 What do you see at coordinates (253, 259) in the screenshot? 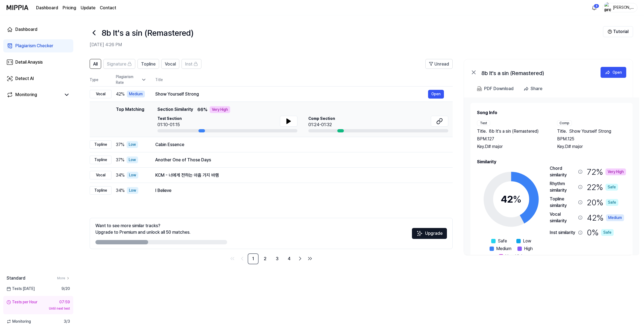
I see `a: 1` at bounding box center [253, 259].